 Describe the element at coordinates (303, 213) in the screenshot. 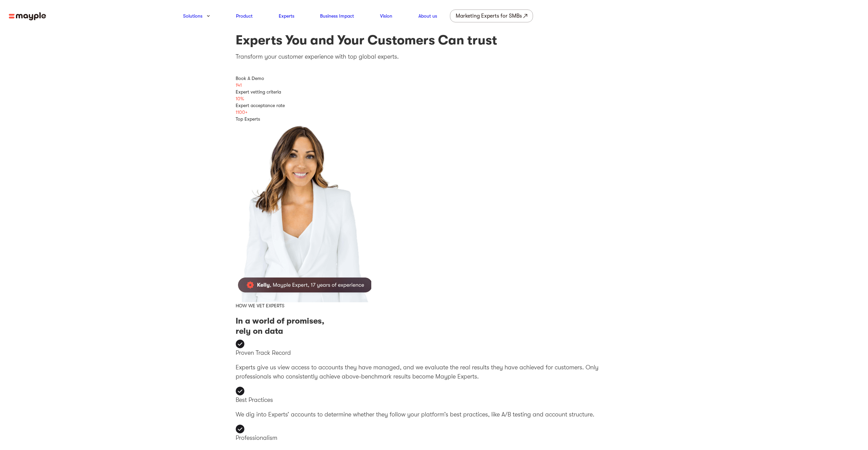

I see `img: Mark Farias Mayple Expert` at that location.